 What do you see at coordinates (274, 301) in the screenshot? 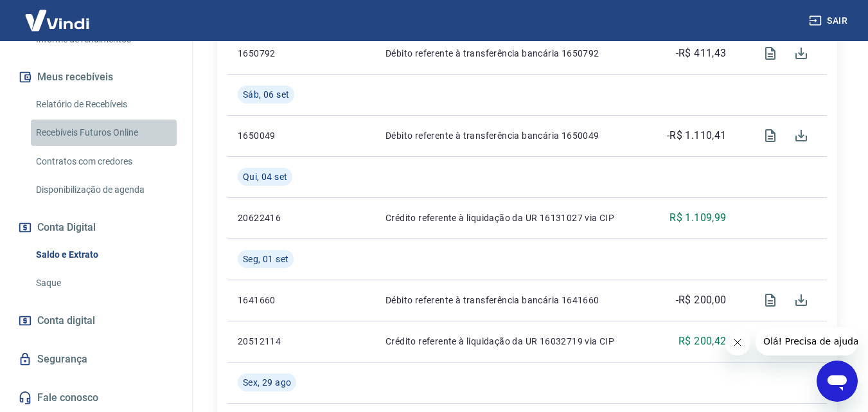
I see `p: 1641660` at bounding box center [274, 301].